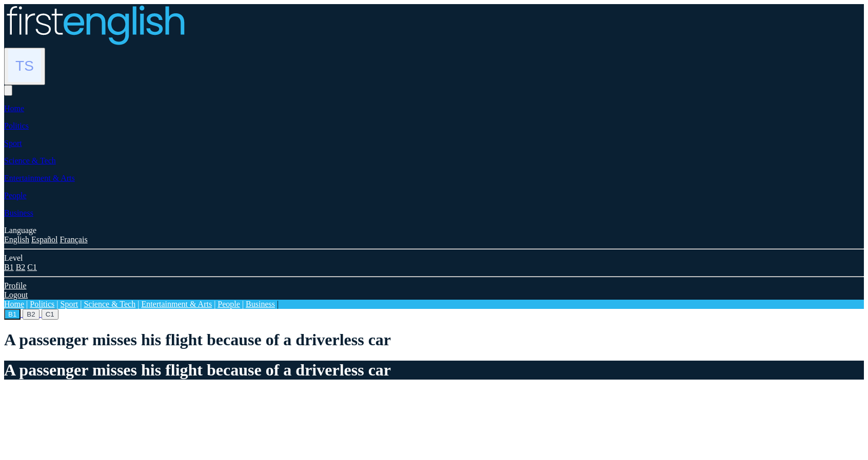 This screenshot has width=868, height=460. I want to click on button: B1, so click(12, 314).